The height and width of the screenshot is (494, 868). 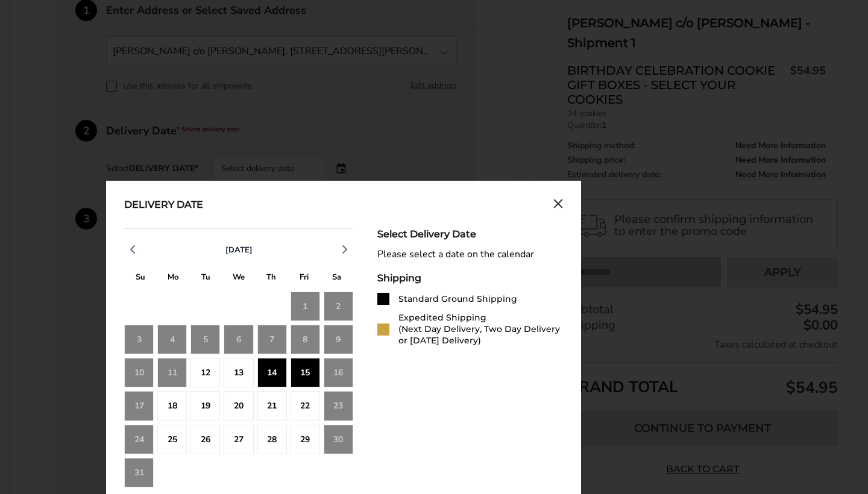 I want to click on div: Delivery Date, so click(x=163, y=205).